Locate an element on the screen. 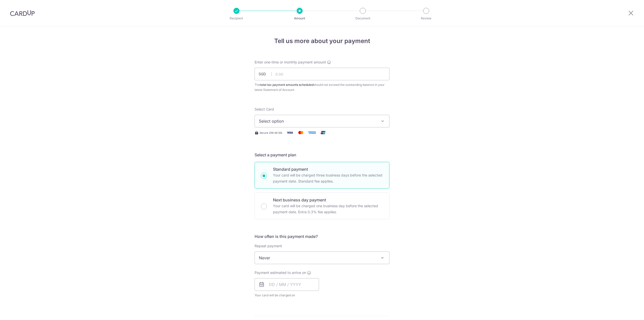  p: Recipient is located at coordinates (236, 18).